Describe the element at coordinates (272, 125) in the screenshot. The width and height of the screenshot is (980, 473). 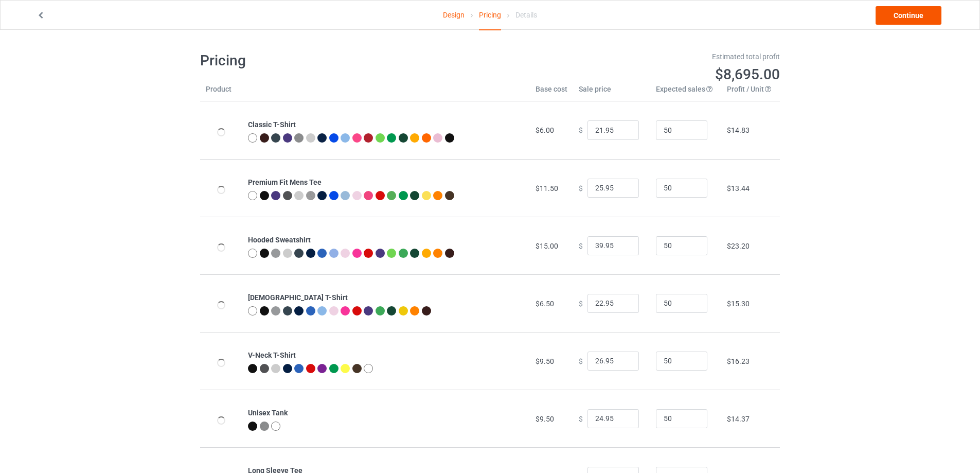
I see `b: Classic T-Shirt` at that location.